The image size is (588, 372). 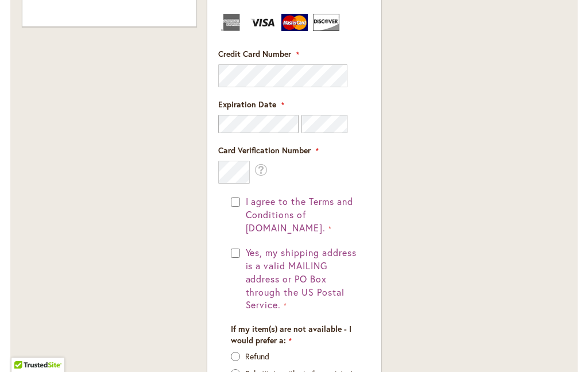 What do you see at coordinates (257, 356) in the screenshot?
I see `label: Refund` at bounding box center [257, 356].